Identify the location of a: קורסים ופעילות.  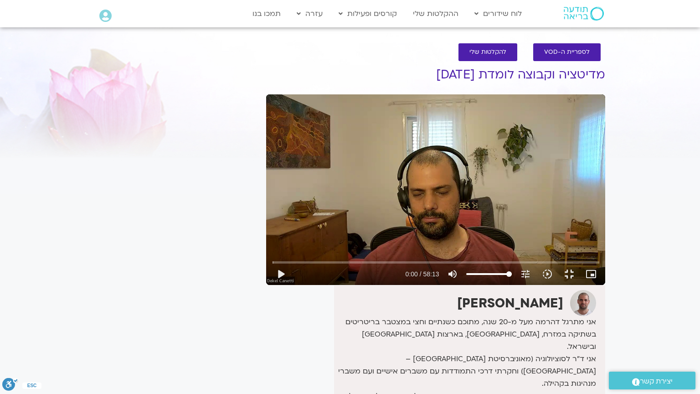
(368, 14).